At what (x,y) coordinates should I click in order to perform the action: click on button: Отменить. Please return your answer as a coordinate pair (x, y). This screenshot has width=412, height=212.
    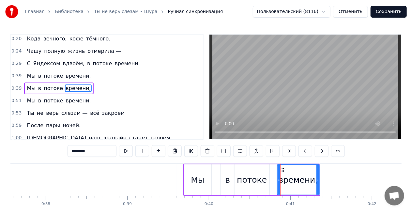
    Looking at the image, I should click on (350, 12).